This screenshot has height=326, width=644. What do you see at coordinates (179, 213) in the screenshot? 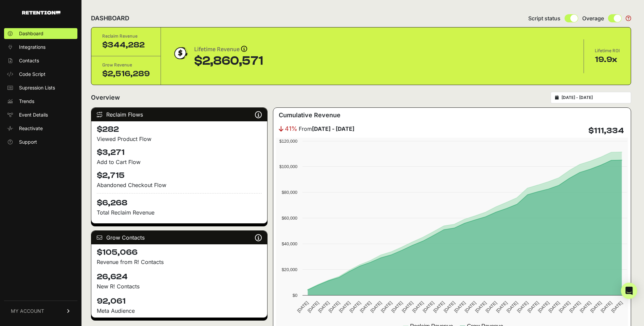
I see `p: Total Reclaim Revenue` at bounding box center [179, 213].